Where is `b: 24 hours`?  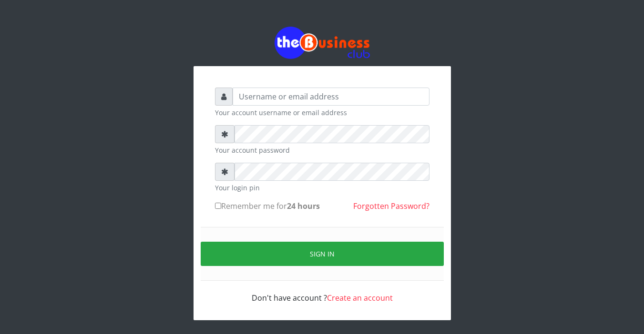
b: 24 hours is located at coordinates (303, 206).